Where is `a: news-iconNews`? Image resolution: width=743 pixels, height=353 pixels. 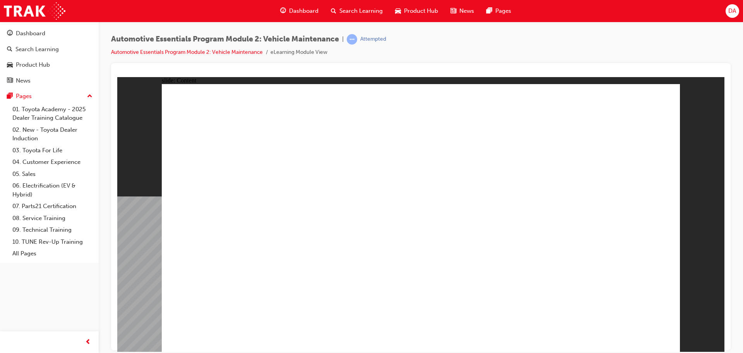 a: news-iconNews is located at coordinates (462, 11).